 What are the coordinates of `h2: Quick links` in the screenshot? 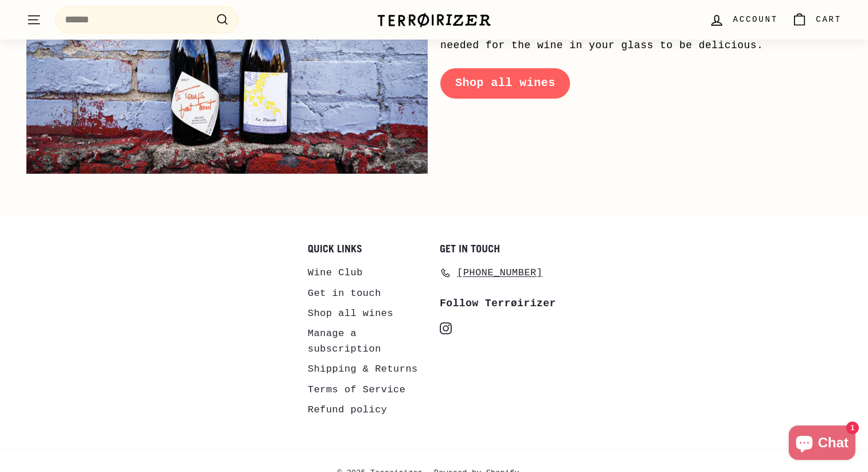 It's located at (368, 249).